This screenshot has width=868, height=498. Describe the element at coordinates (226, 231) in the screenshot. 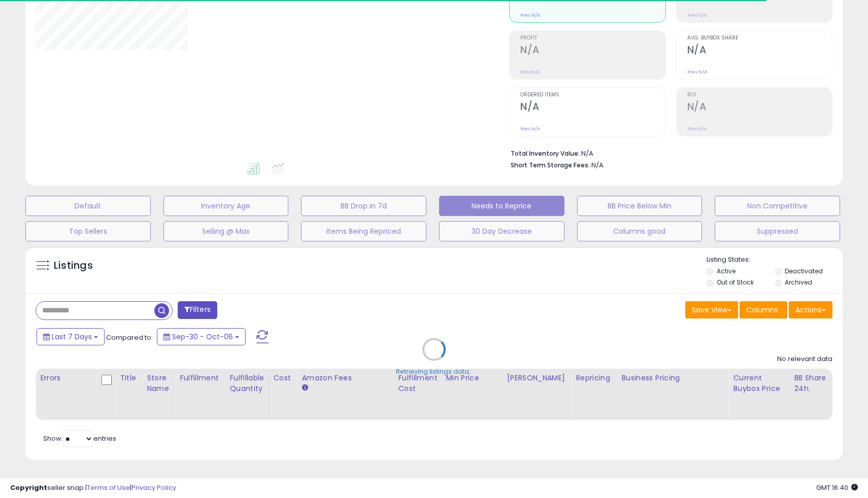

I see `button: Selling @ Max` at that location.